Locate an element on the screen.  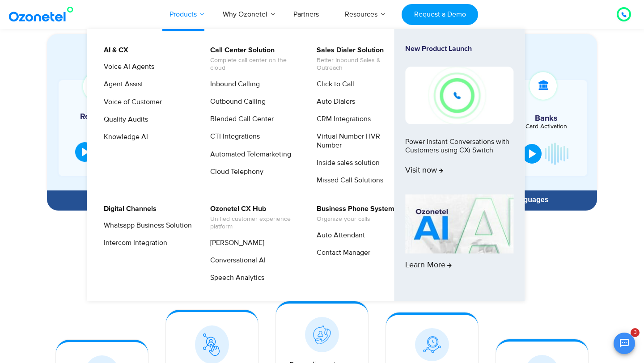
div: Unified CX Platform. Endless Possibilities. is located at coordinates (322, 259).